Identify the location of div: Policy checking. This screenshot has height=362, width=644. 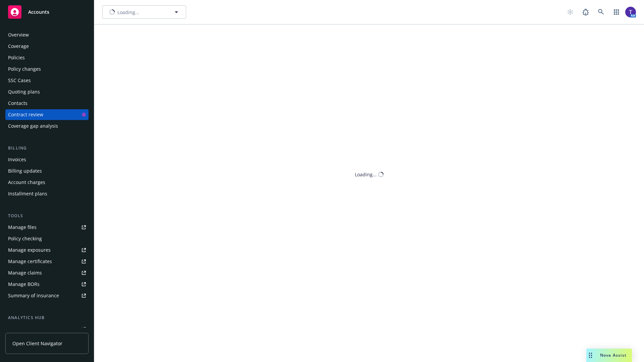
(25, 239).